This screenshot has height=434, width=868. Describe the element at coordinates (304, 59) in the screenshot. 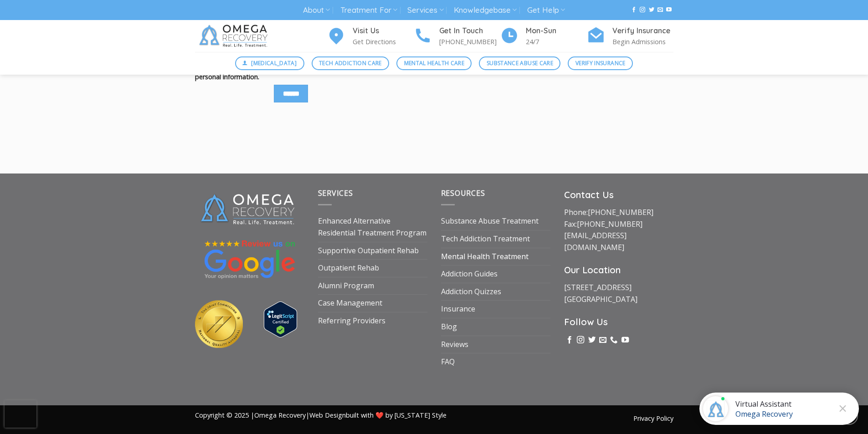

I see `span: By checking this box, I consent to Omega Recovery contacting me by SMS to respond to my above inq...` at that location.